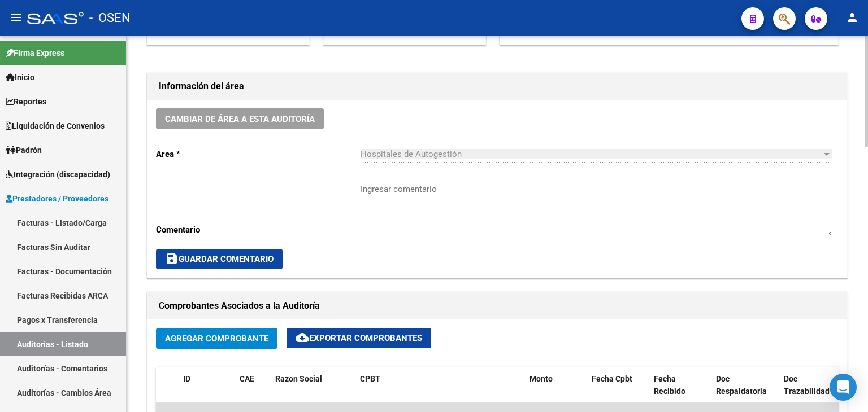 The image size is (868, 412). Describe the element at coordinates (247, 379) in the screenshot. I see `span: CAE` at that location.